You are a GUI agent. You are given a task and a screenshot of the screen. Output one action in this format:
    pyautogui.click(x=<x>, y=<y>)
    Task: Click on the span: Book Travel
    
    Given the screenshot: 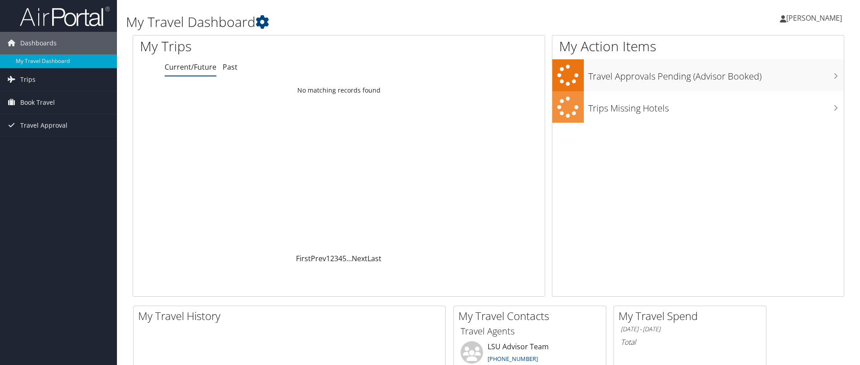 What is the action you would take?
    pyautogui.click(x=37, y=103)
    